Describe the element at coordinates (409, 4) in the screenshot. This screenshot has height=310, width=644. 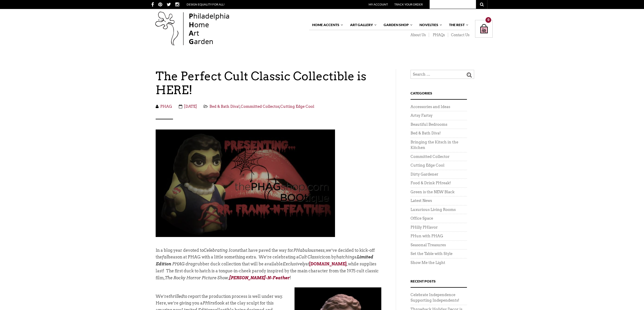
I see `a: Track Your Order` at that location.